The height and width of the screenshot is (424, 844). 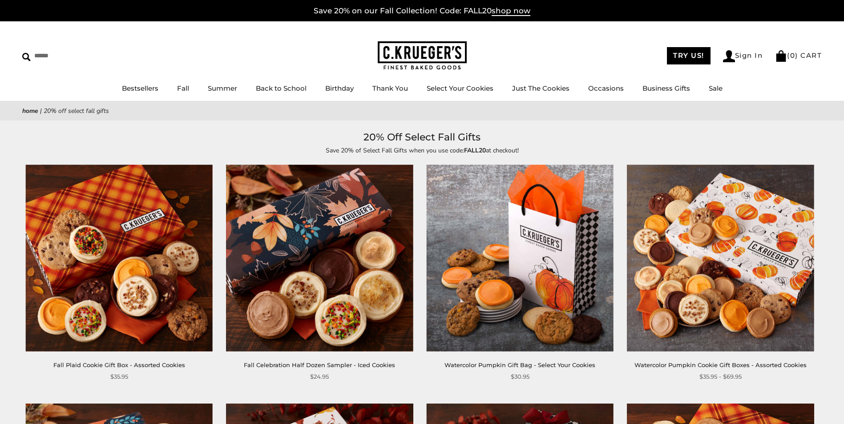 What do you see at coordinates (729, 56) in the screenshot?
I see `img: Account` at bounding box center [729, 56].